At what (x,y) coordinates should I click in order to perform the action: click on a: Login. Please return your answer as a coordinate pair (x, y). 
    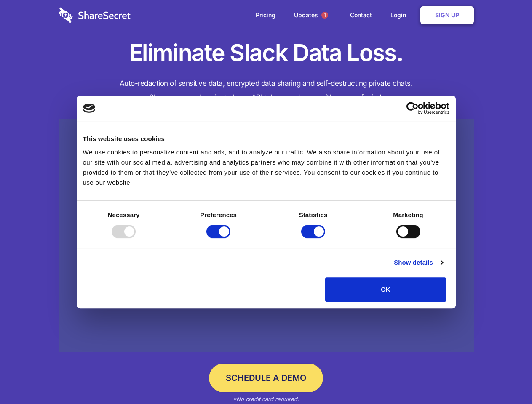
    Looking at the image, I should click on (400, 15).